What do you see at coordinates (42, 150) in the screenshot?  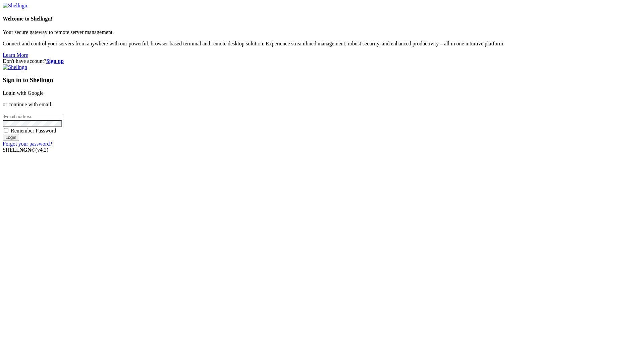 I see `span: 4.2.0` at bounding box center [42, 150].